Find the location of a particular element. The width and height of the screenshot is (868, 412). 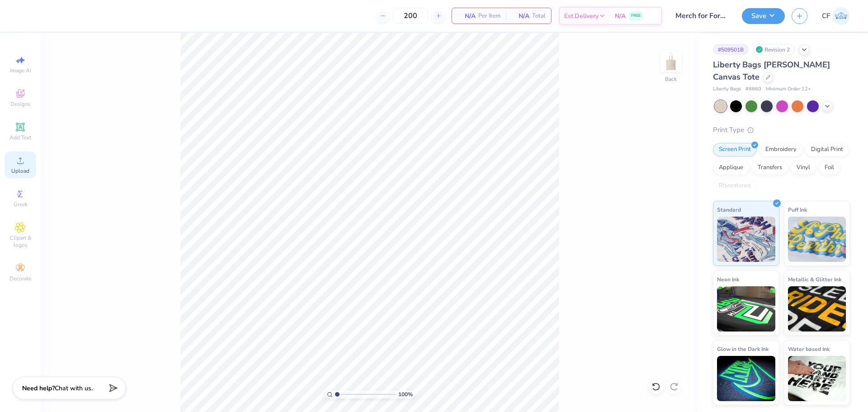

span: Standard is located at coordinates (729, 209).